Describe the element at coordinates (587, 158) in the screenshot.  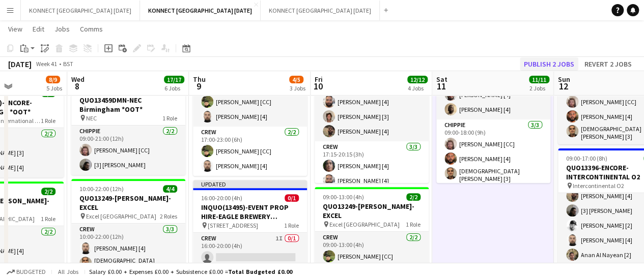
I see `span: 09:00-17:00 (8h)` at that location.